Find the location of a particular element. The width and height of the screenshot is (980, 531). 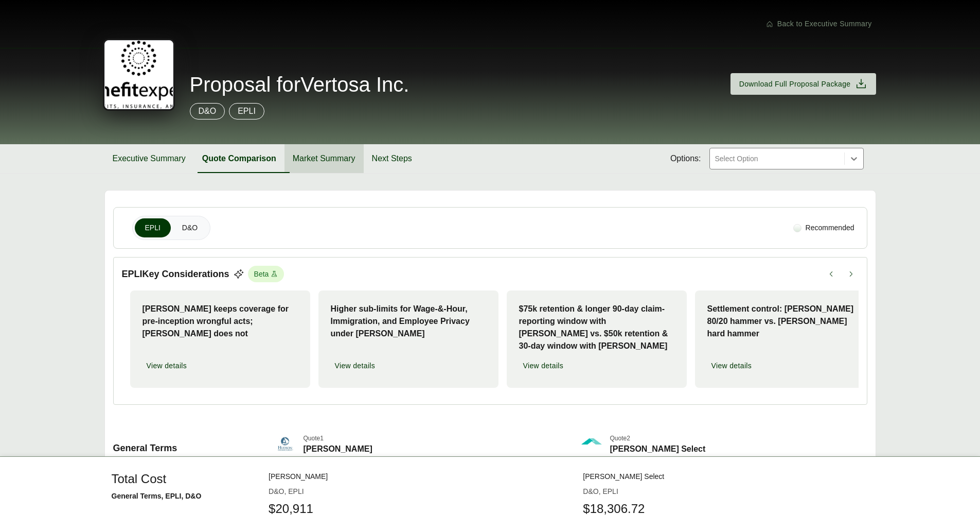

button: Market Summary is located at coordinates (324, 158).